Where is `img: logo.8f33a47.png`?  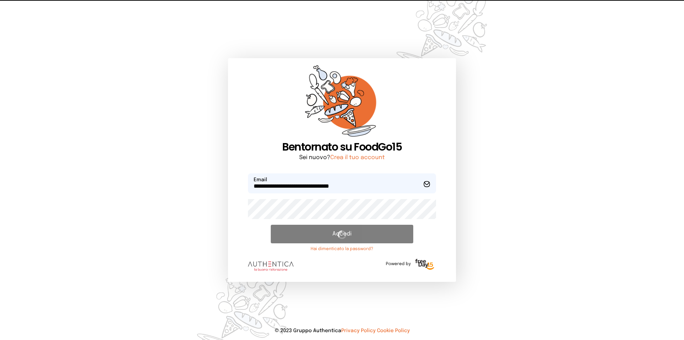
img: logo.8f33a47.png is located at coordinates (271, 266).